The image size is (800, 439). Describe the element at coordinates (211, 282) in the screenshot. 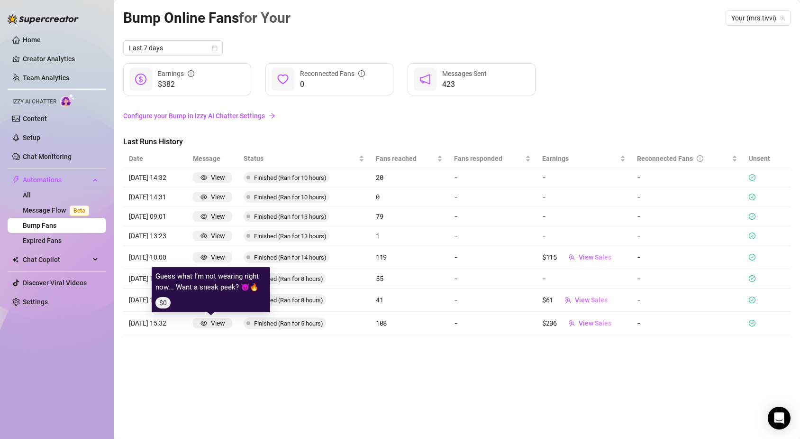

I see `article: Guess what I’m not wearing right now... Want a sneak peek? 😈🔥` at that location.